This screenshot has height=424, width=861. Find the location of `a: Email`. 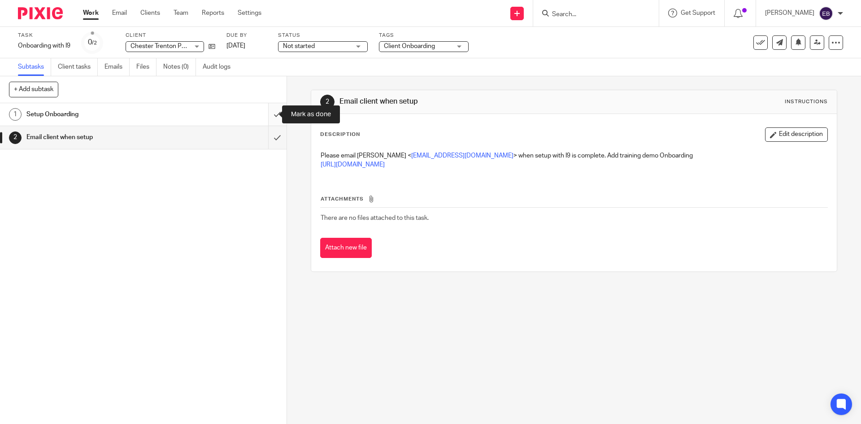

a: Email is located at coordinates (119, 13).